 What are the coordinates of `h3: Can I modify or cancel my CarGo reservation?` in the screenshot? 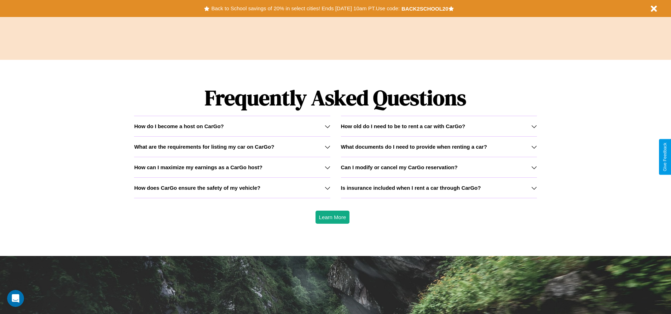 It's located at (399, 167).